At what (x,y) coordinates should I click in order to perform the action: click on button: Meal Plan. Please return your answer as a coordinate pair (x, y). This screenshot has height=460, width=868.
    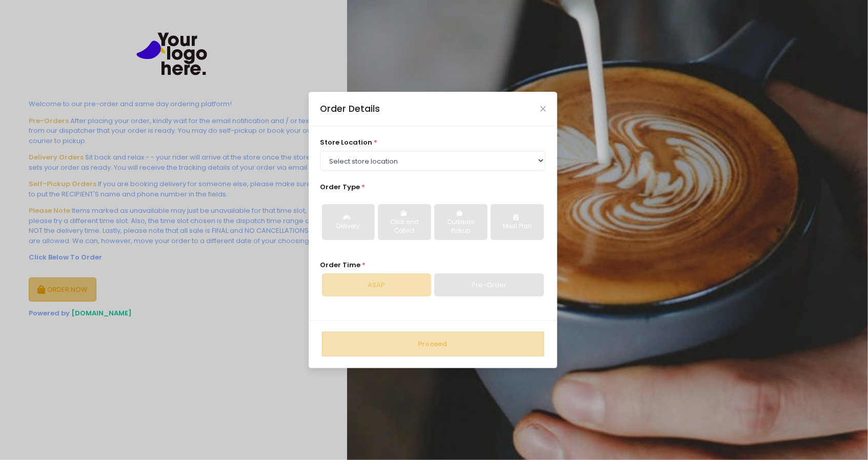
    Looking at the image, I should click on (517, 222).